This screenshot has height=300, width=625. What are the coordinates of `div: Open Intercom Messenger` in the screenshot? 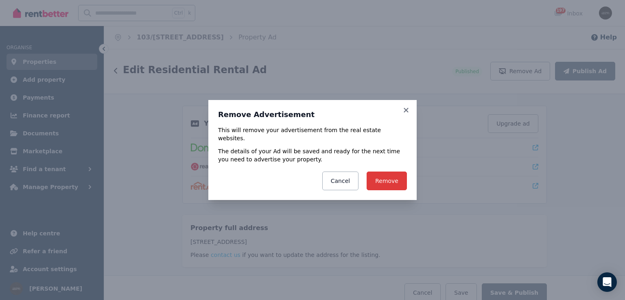 It's located at (607, 282).